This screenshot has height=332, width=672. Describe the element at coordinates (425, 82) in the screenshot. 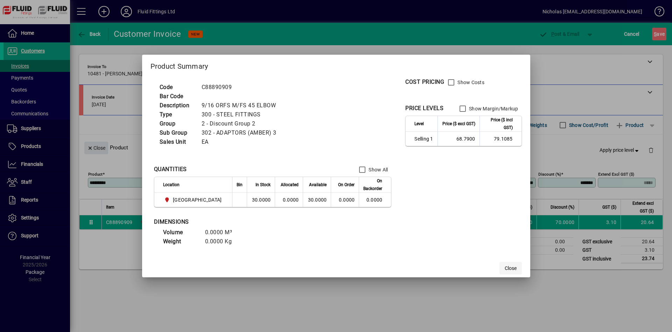

I see `div: COST PRICING` at that location.